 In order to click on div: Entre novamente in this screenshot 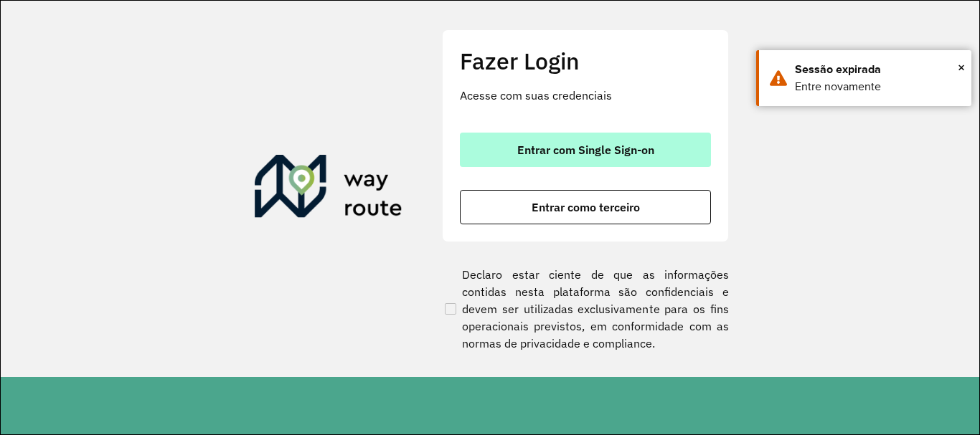, I will do `click(878, 86)`.